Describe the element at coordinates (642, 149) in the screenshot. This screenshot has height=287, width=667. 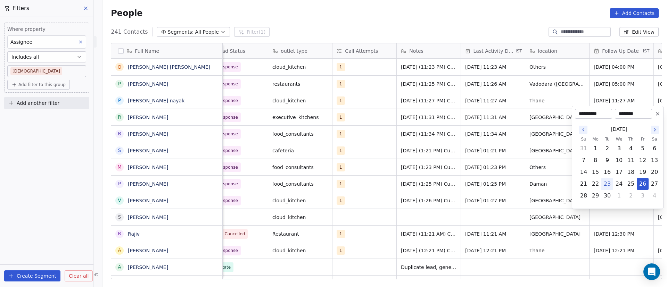
I see `button: Friday, September 5th, 2025` at that location.